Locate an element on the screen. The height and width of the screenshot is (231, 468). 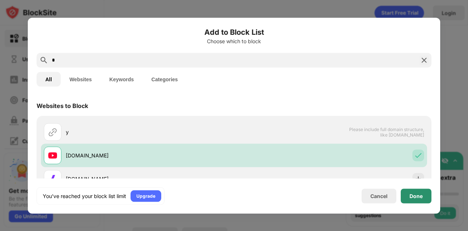
img: url.svg is located at coordinates (53, 132).